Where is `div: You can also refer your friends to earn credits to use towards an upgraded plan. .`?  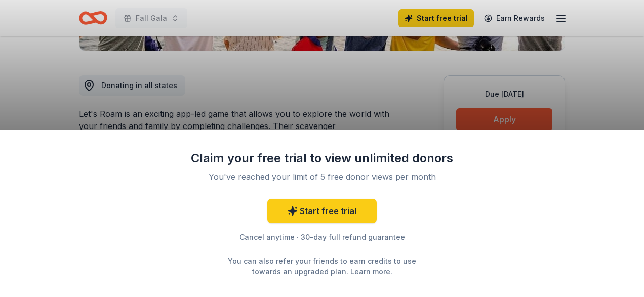
div: You can also refer your friends to earn credits to use towards an upgraded plan. . is located at coordinates (322, 266).